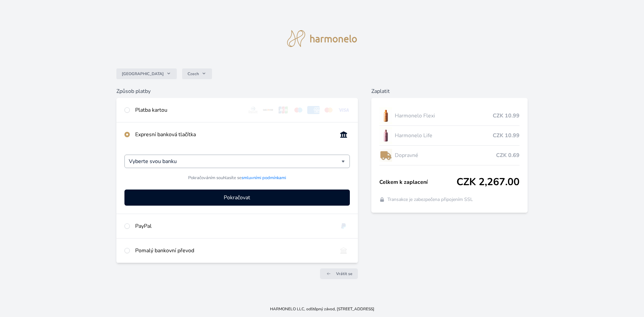 This screenshot has width=644, height=317. Describe the element at coordinates (344, 273) in the screenshot. I see `span: Vrátit se` at that location.